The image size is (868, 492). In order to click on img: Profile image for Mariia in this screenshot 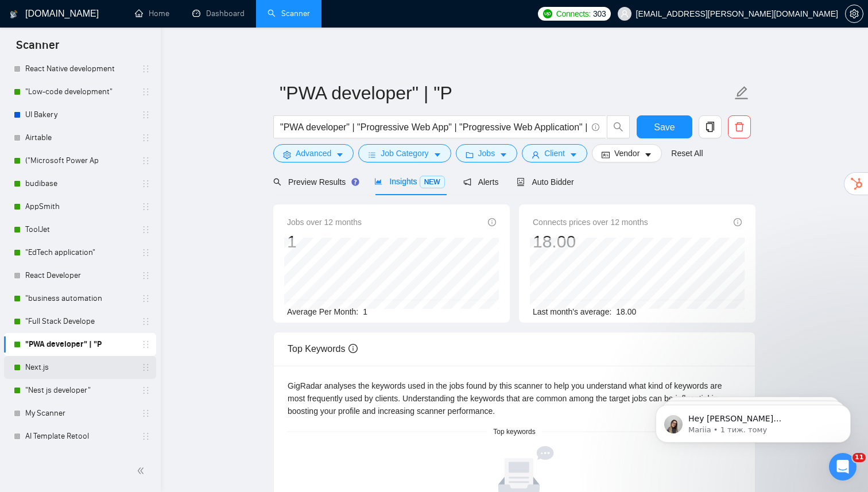, I will do `click(35, 43)`.